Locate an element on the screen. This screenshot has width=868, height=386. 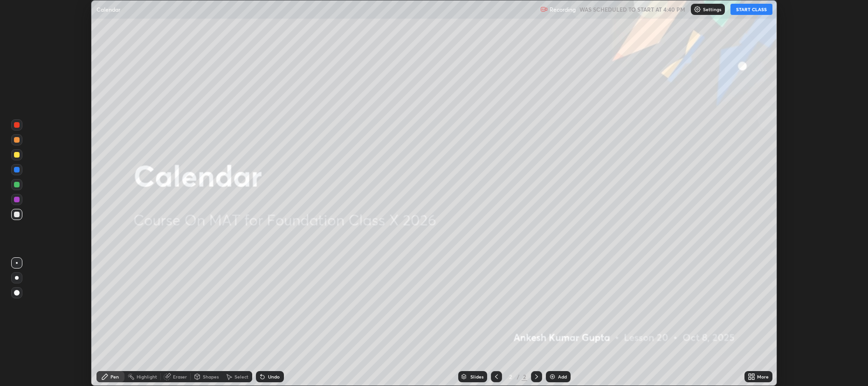
p: Recording is located at coordinates (563, 10).